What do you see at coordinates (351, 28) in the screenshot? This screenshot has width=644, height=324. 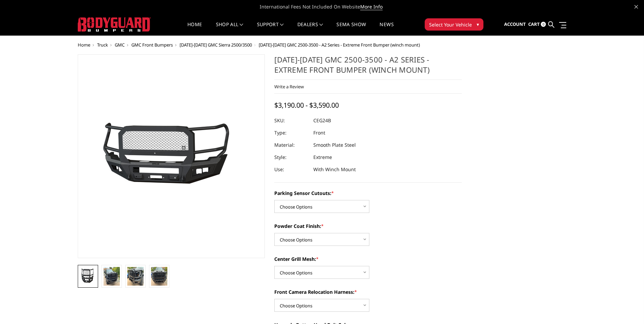 I see `a: SEMA Show` at bounding box center [351, 28].